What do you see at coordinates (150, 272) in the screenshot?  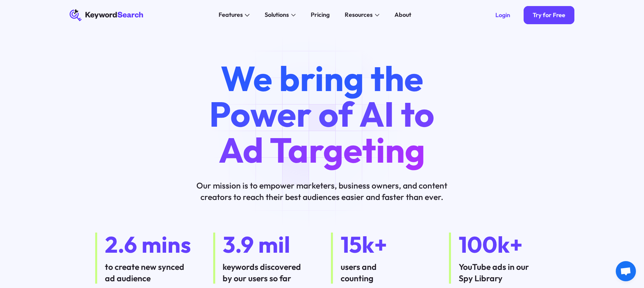 I see `div: to create new synced ad audience` at bounding box center [150, 272].